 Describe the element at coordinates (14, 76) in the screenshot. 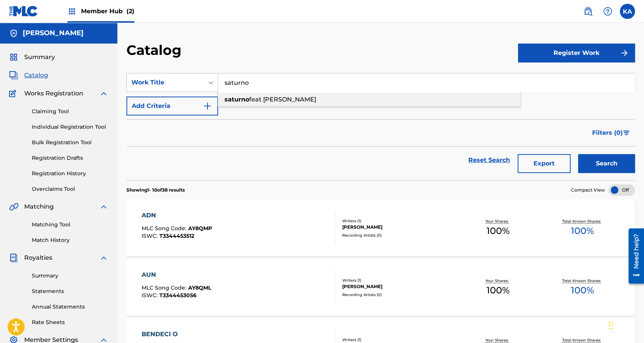

I see `img: Catalog` at that location.